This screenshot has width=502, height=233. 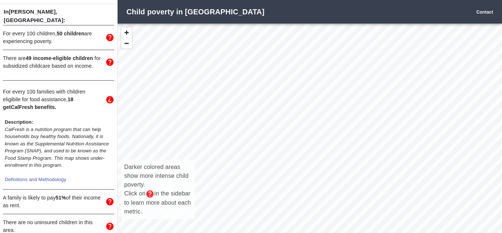 I want to click on span: For every 100 children, are experiencing poverty., so click(x=47, y=37).